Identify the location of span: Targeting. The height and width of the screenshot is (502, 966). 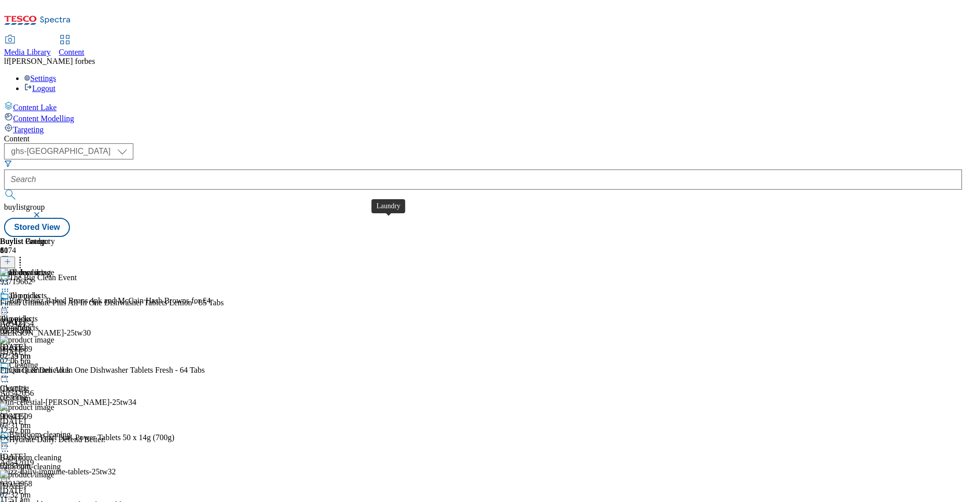
(28, 129).